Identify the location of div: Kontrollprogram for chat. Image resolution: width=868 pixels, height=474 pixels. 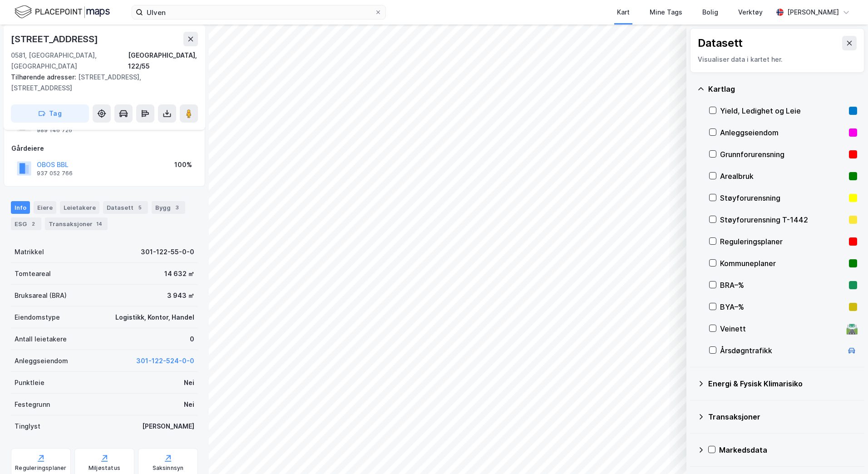
(846, 452).